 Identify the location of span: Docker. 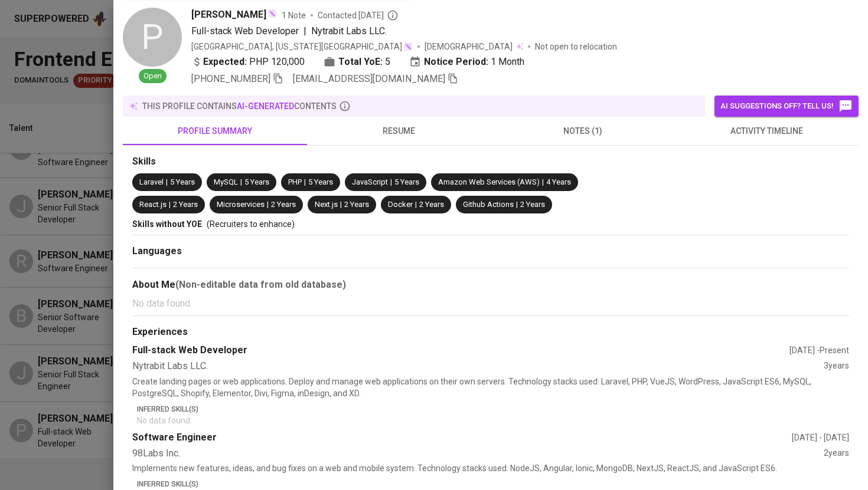
(400, 204).